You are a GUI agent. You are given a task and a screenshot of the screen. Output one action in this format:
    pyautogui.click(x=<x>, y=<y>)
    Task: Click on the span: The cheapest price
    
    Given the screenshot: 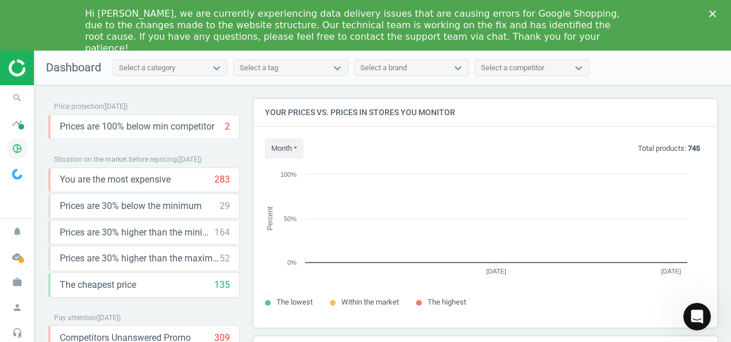 What is the action you would take?
    pyautogui.click(x=98, y=285)
    